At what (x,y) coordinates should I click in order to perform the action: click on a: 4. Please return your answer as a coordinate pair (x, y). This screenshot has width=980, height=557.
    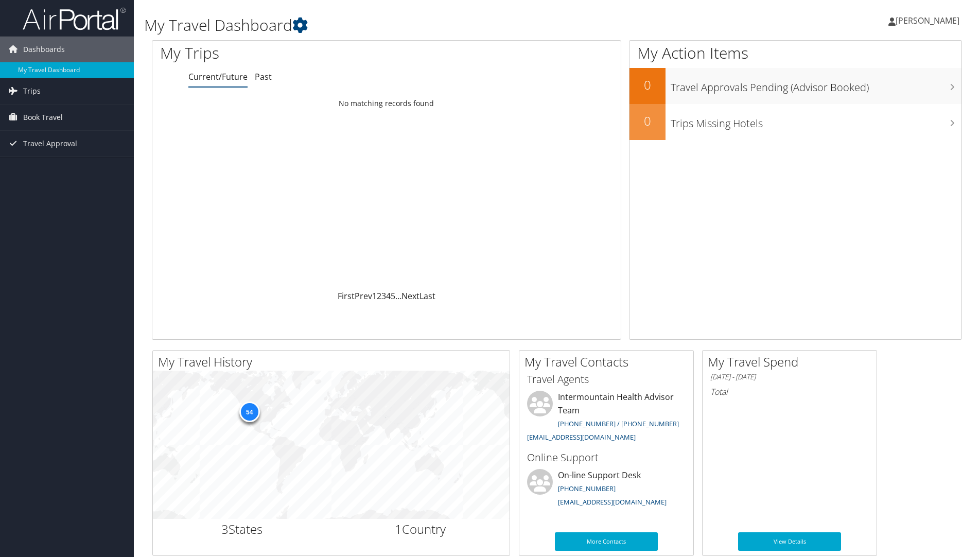
    Looking at the image, I should click on (388, 297).